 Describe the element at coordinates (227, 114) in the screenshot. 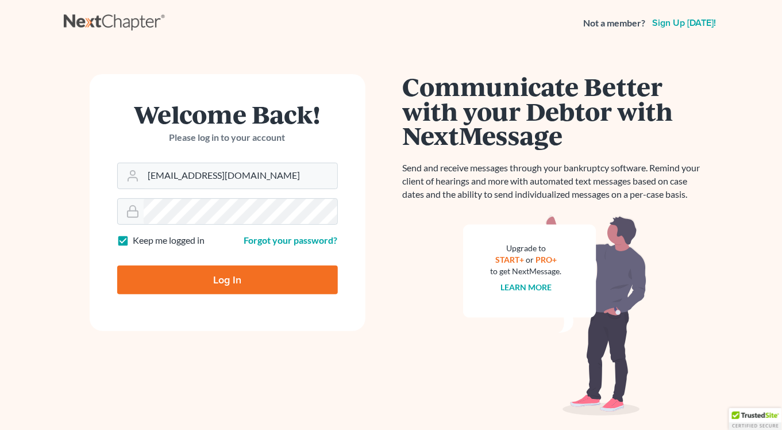

I see `h1: Welcome Back!` at that location.